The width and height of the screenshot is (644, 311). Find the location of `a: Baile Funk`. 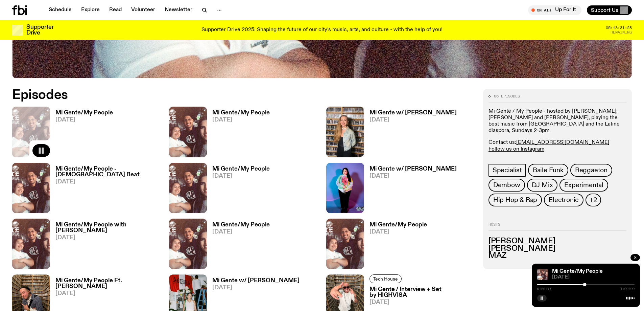

a: Baile Funk is located at coordinates (548, 170).